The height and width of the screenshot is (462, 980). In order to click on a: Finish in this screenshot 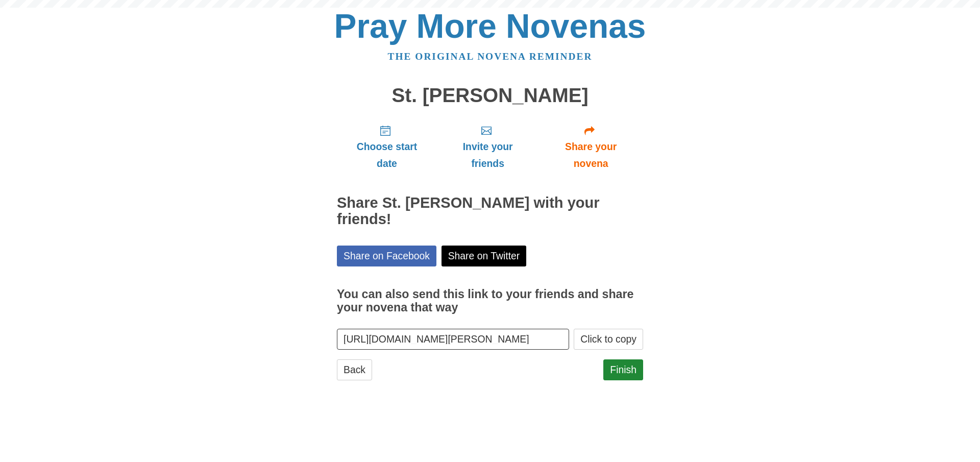, I will do `click(623, 370)`.